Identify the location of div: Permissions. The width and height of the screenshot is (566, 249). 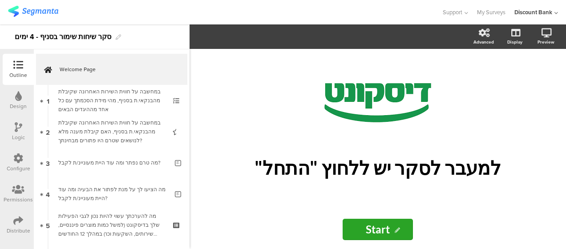
(18, 200).